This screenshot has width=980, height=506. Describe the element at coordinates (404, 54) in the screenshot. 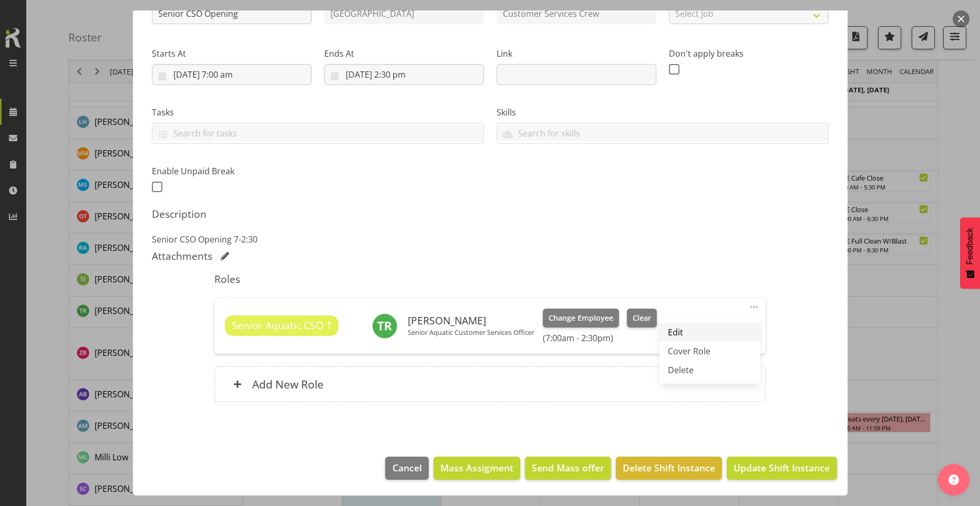

I see `label: Ends At` at that location.